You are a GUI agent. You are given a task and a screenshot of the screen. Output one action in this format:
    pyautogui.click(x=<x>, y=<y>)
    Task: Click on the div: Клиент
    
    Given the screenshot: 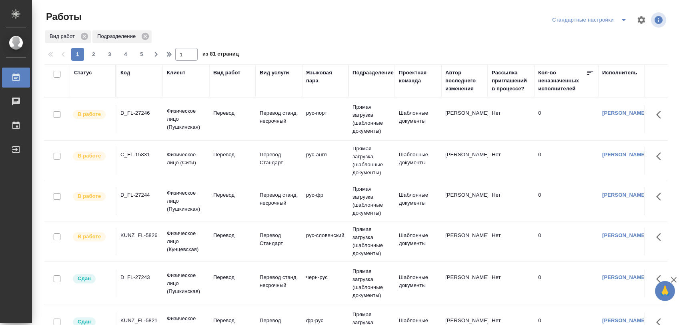 What is the action you would take?
    pyautogui.click(x=176, y=73)
    